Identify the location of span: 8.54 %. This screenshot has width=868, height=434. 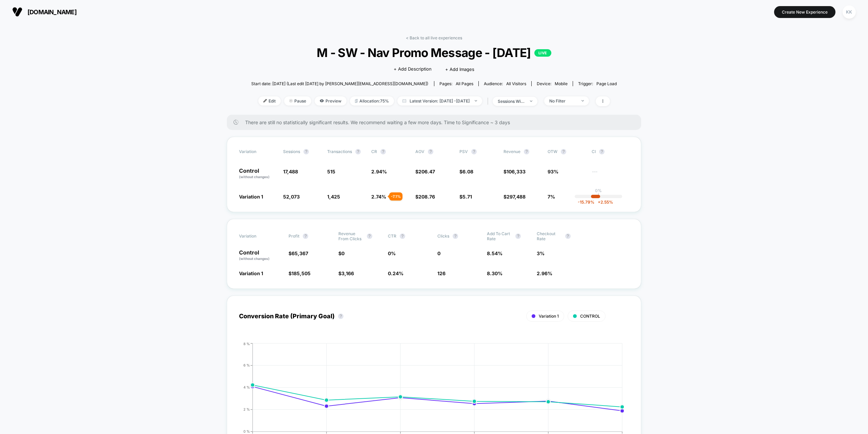
(495, 253).